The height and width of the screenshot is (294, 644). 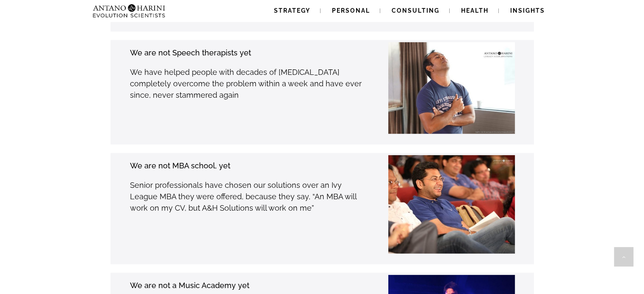 I want to click on strong: We are not Speech therapists yet, so click(x=191, y=53).